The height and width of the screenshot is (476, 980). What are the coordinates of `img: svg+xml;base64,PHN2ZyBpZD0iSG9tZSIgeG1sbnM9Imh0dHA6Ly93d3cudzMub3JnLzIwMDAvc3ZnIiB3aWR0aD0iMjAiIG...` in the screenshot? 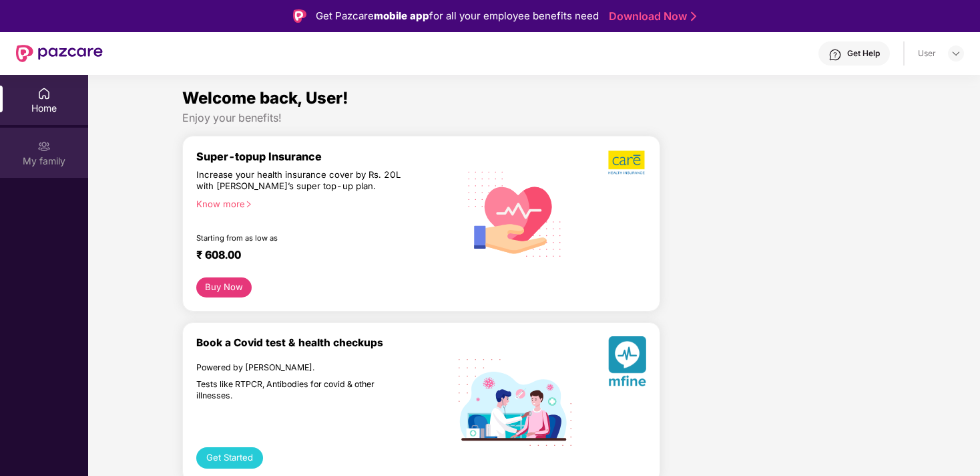 It's located at (44, 93).